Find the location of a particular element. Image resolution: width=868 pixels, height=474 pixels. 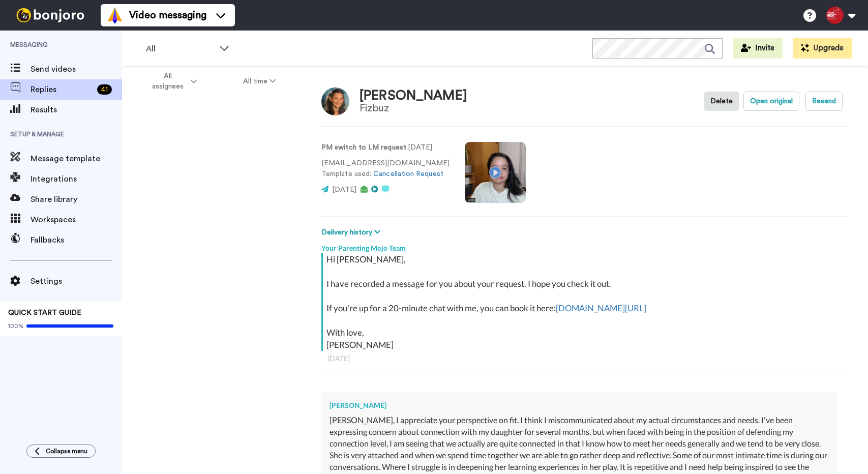

img: vm-color.svg is located at coordinates (115, 15).